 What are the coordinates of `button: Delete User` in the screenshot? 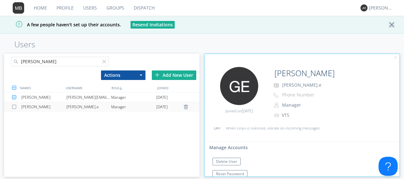 It's located at (226, 162).